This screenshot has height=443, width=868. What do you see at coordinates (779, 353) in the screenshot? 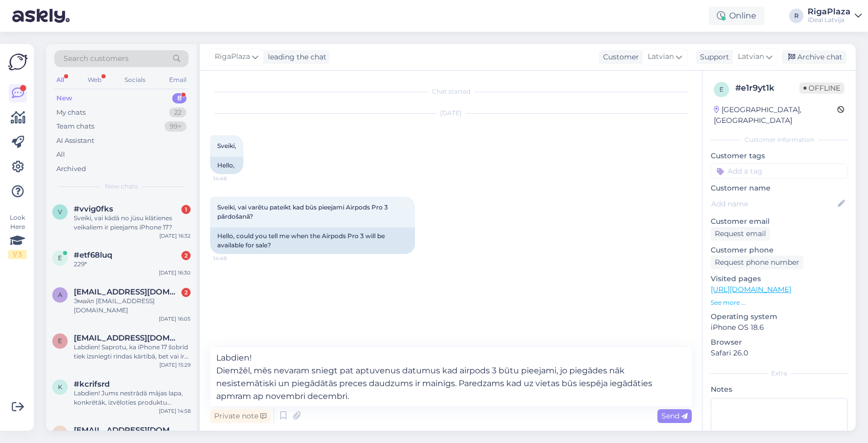
I see `p: Safari 26.0` at bounding box center [779, 353].